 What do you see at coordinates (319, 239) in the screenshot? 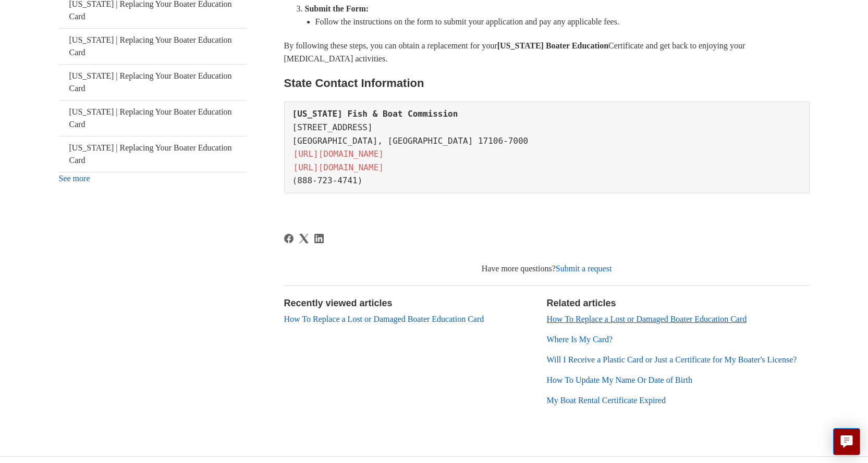
I see `a: LinkedIn` at bounding box center [319, 239].